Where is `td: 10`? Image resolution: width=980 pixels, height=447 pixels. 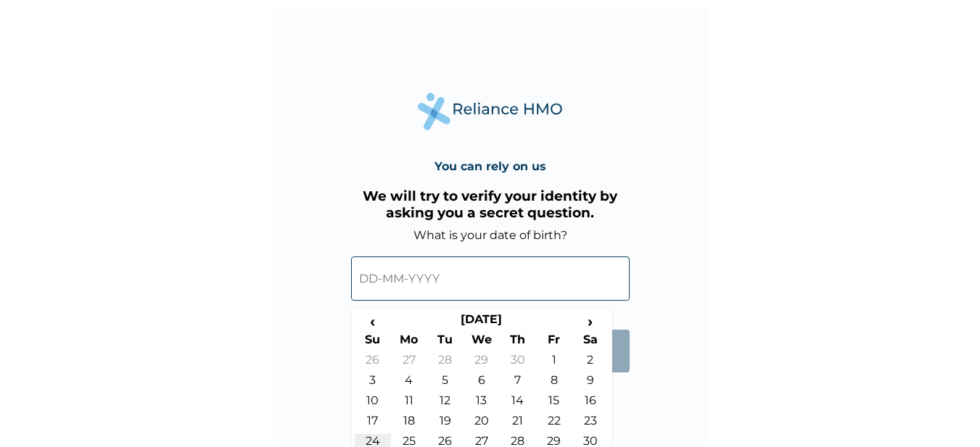
td: 10 is located at coordinates (373, 404).